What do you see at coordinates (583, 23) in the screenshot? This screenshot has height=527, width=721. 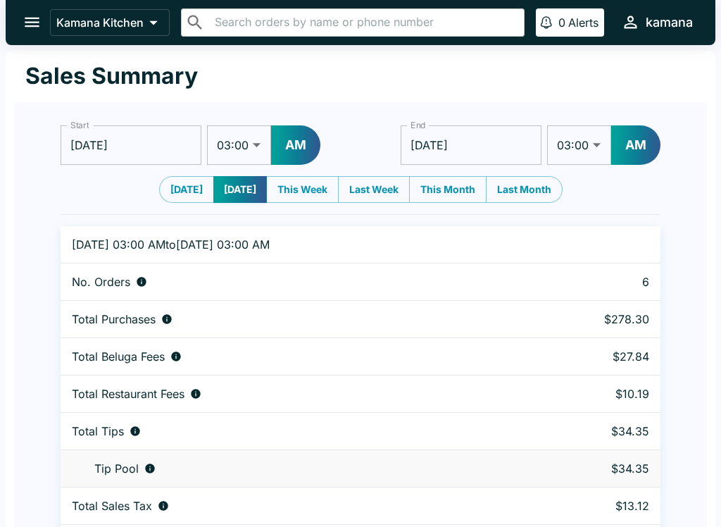 I see `p: Alerts` at bounding box center [583, 23].